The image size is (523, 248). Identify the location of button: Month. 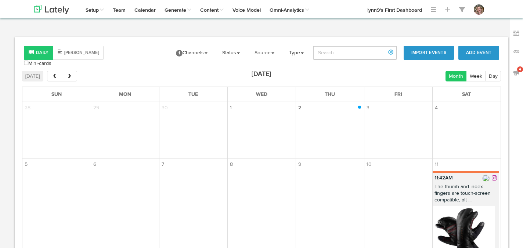
(456, 76).